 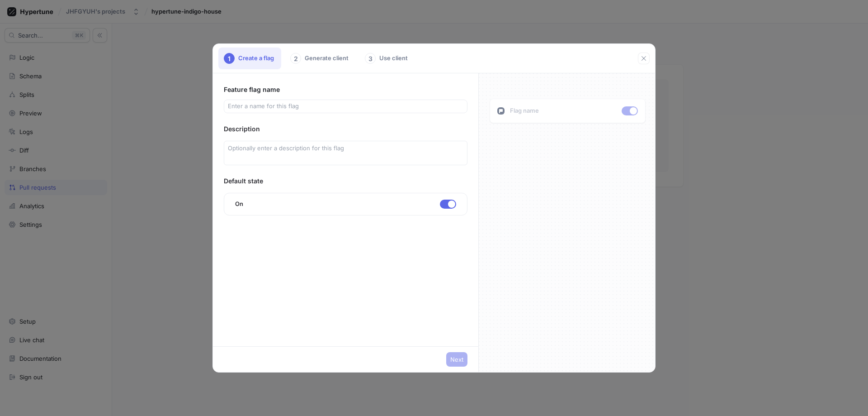 What do you see at coordinates (239, 204) in the screenshot?
I see `p: On` at bounding box center [239, 204].